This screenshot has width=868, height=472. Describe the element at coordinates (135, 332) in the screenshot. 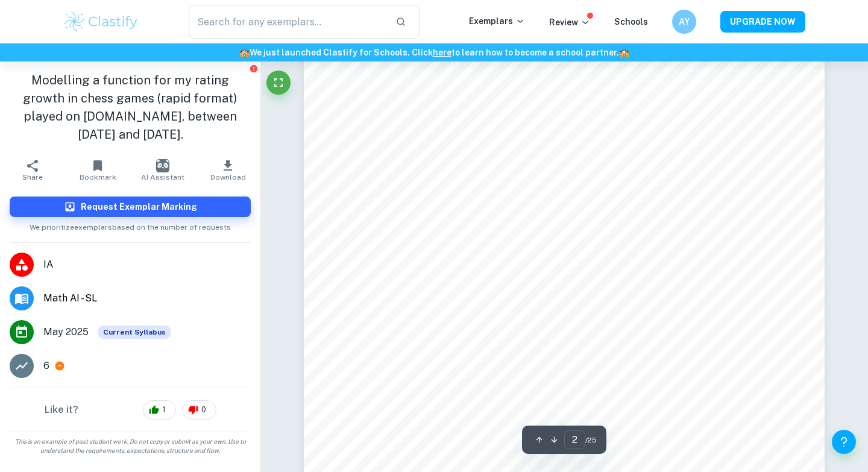

I see `span: Current Syllabus` at that location.